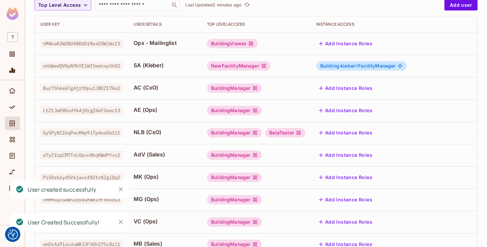 The height and width of the screenshot is (247, 487). What do you see at coordinates (64, 223) in the screenshot?
I see `div: User Created Successfully!` at bounding box center [64, 223].